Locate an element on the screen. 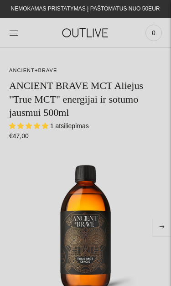 Image resolution: width=171 pixels, height=286 pixels. a: ANCIENT+BRAVE is located at coordinates (33, 70).